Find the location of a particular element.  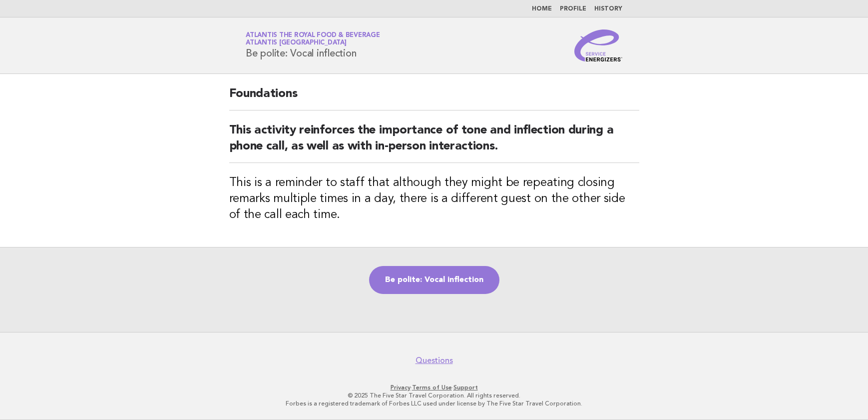

h2: This activity reinforces the importance of tone and inflection during a phone call, as well as wi... is located at coordinates (434, 143).